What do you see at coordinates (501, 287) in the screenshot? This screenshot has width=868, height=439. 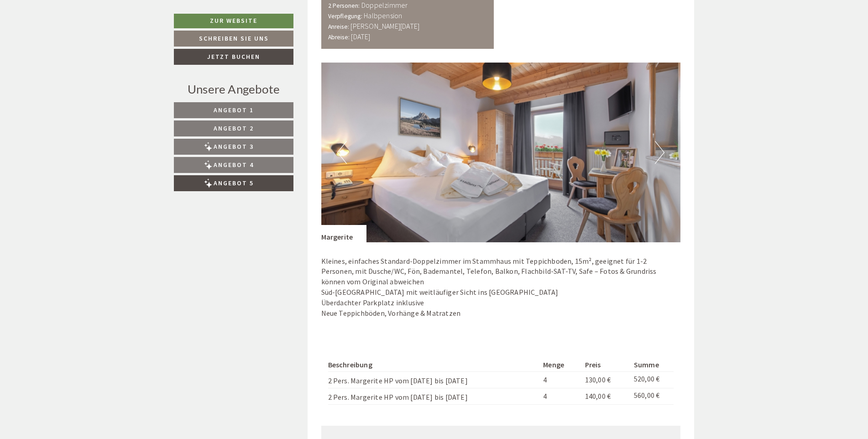 I see `p: Kleines, einfaches Standard-Doppelzimmer im Stammhaus mit Teppichboden, 15m², geeignet für 1-2 Pe...` at bounding box center [501, 287].